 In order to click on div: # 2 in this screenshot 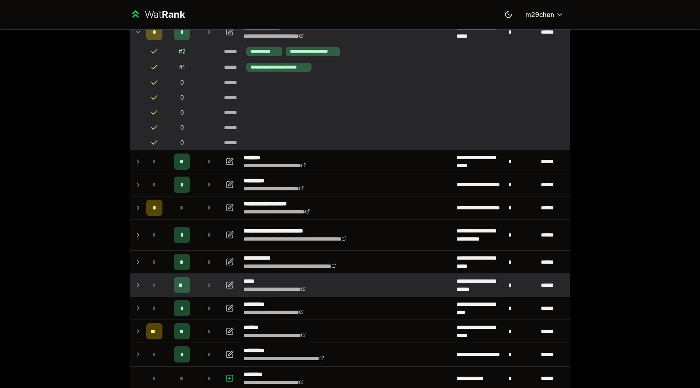, I will do `click(182, 51)`.